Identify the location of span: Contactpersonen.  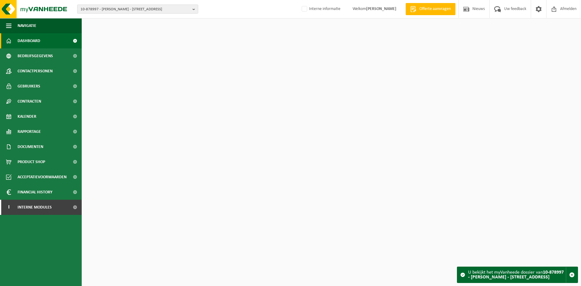
(35, 71).